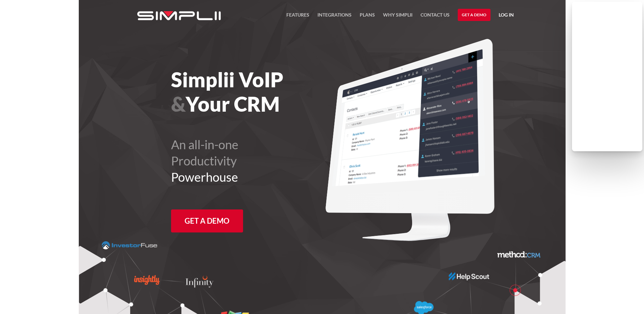 The width and height of the screenshot is (644, 314). What do you see at coordinates (265, 161) in the screenshot?
I see `h2: An all-in-one Productivity` at bounding box center [265, 161].